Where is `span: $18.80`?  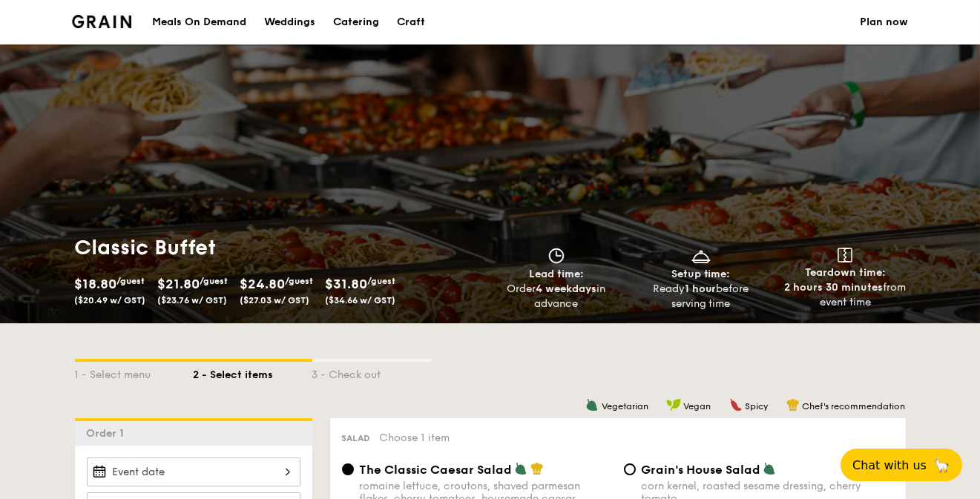
span: $18.80 is located at coordinates (95, 284).